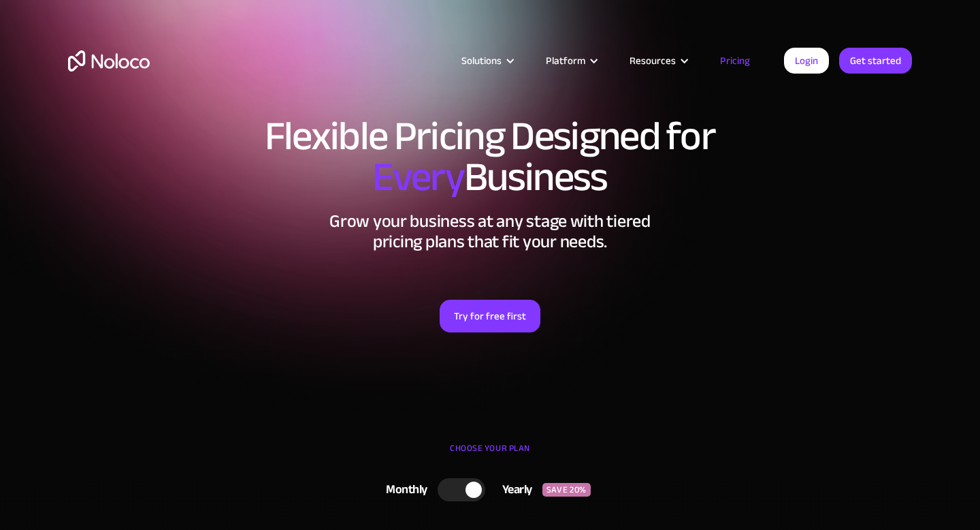 The width and height of the screenshot is (980, 530). What do you see at coordinates (514, 489) in the screenshot?
I see `div: Yearly` at bounding box center [514, 489].